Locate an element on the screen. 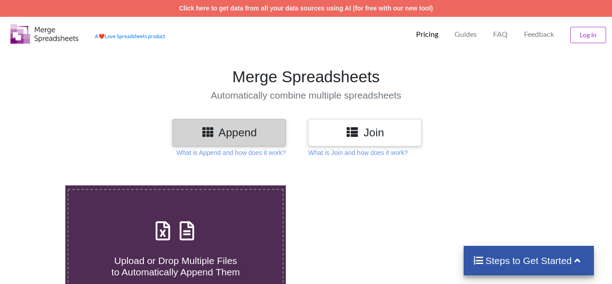 The height and width of the screenshot is (284, 612). p: Guides is located at coordinates (466, 34).